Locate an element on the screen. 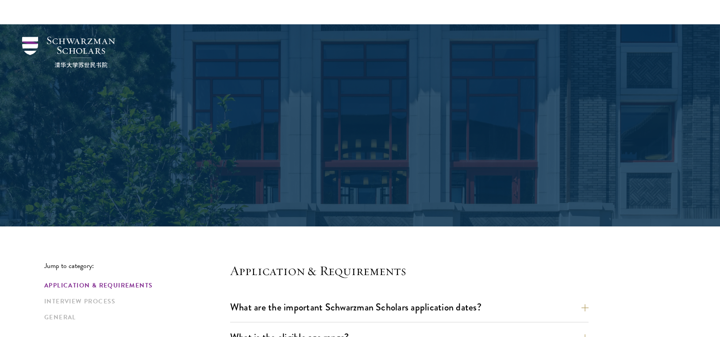  p: Jump to category: is located at coordinates (137, 266).